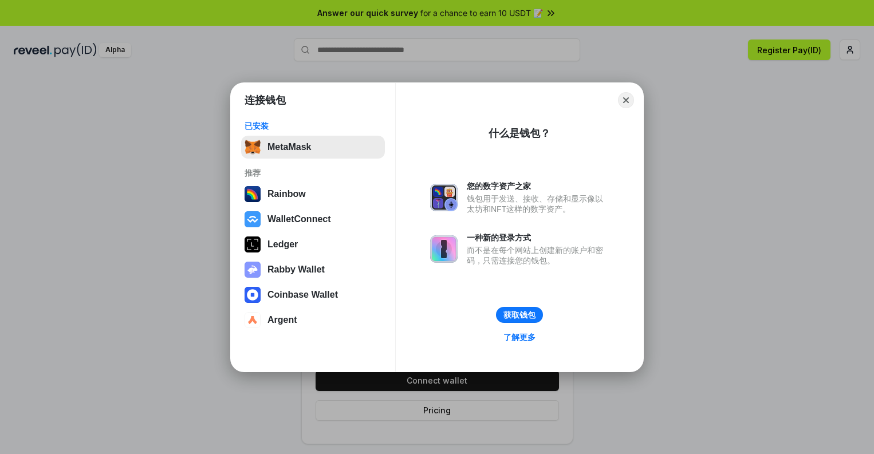  What do you see at coordinates (520, 315) in the screenshot?
I see `div: 获取钱包` at bounding box center [520, 315].